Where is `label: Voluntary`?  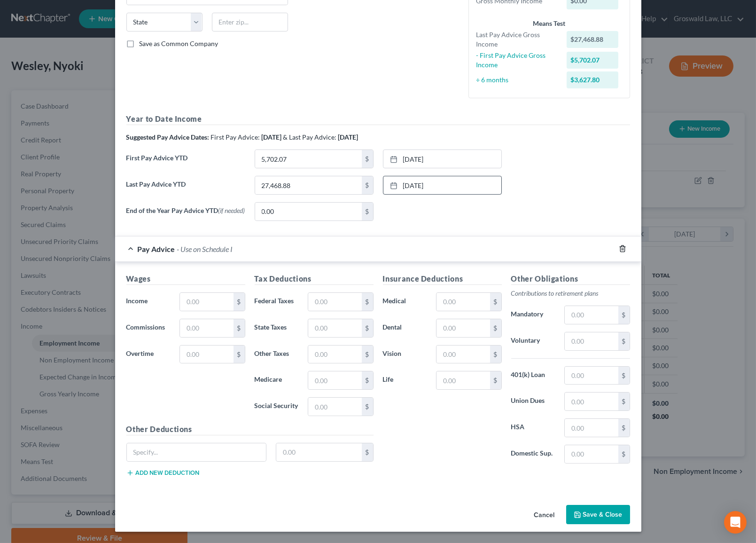
label: Voluntary is located at coordinates (533, 341).